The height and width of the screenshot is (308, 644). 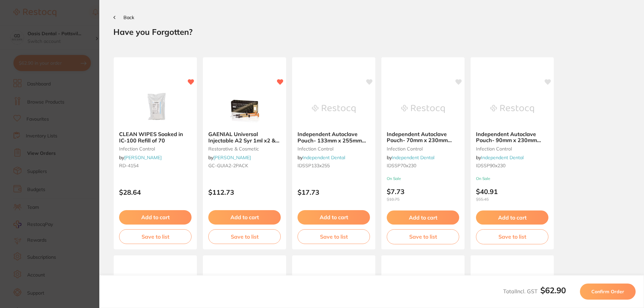 I want to click on b: Independent Autoclave Pouch- 90mm x 230mm (Box of 1000) ** BUY 5 RECEIVE 1 FREE OR BUY 10 GET 3 F..., so click(x=512, y=137).